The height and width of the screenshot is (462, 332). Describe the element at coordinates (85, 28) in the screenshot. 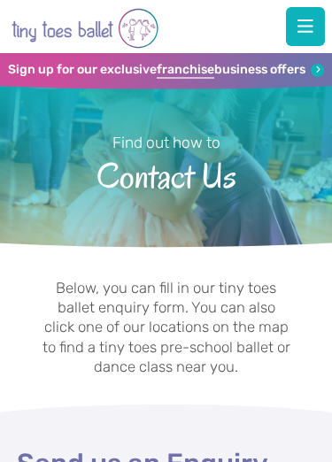

I see `img: tiny toes ballet` at that location.